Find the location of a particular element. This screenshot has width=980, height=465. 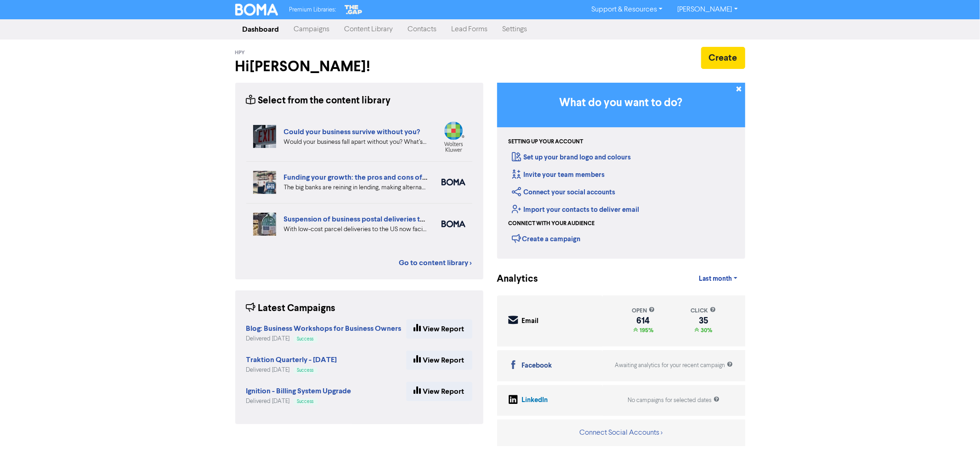

a: Import your contacts to deliver email is located at coordinates (576, 209).